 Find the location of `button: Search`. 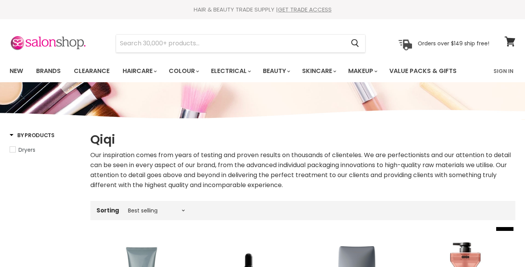

button: Search is located at coordinates (355, 43).